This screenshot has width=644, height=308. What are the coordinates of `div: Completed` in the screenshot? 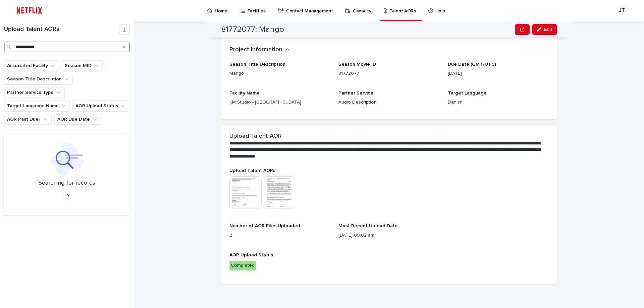 It's located at (243, 265).